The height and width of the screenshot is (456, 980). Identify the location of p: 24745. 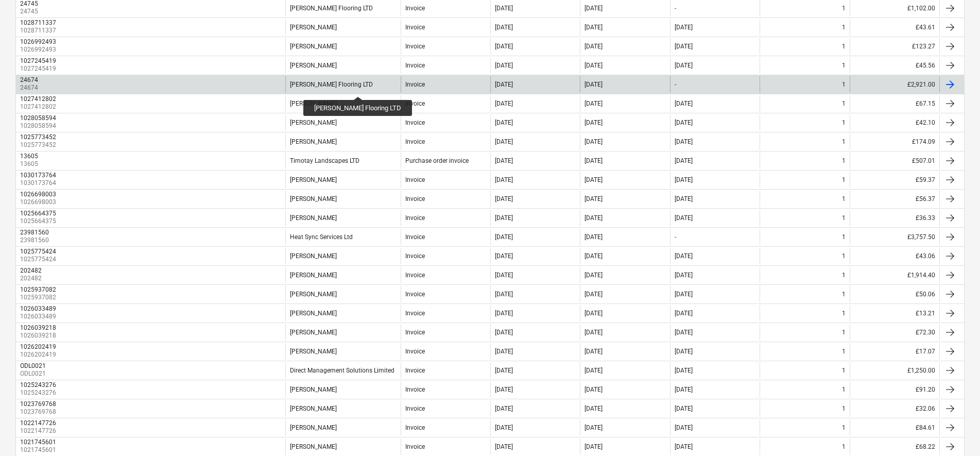
(30, 11).